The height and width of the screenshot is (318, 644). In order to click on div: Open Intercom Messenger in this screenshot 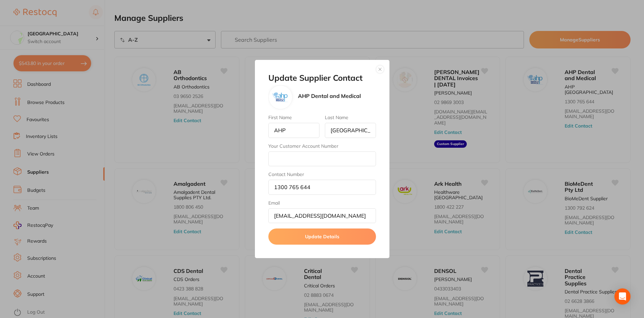, I will do `click(622, 296)`.